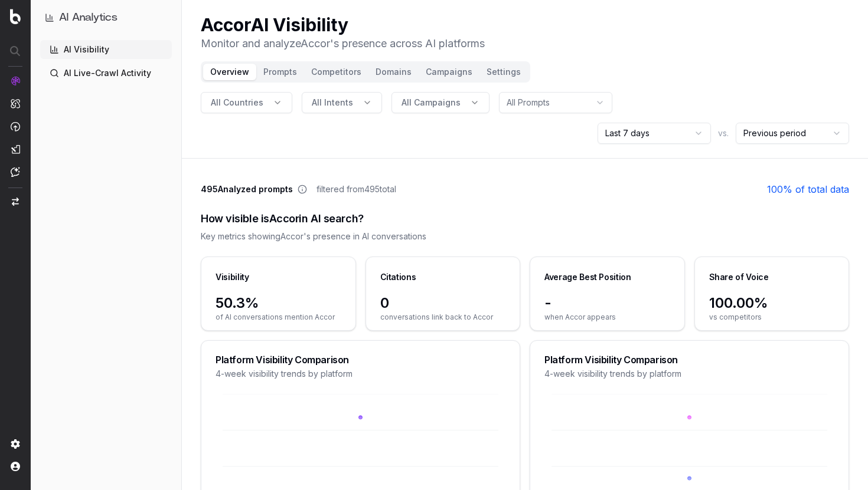 The image size is (868, 490). I want to click on button: Competitors, so click(336, 72).